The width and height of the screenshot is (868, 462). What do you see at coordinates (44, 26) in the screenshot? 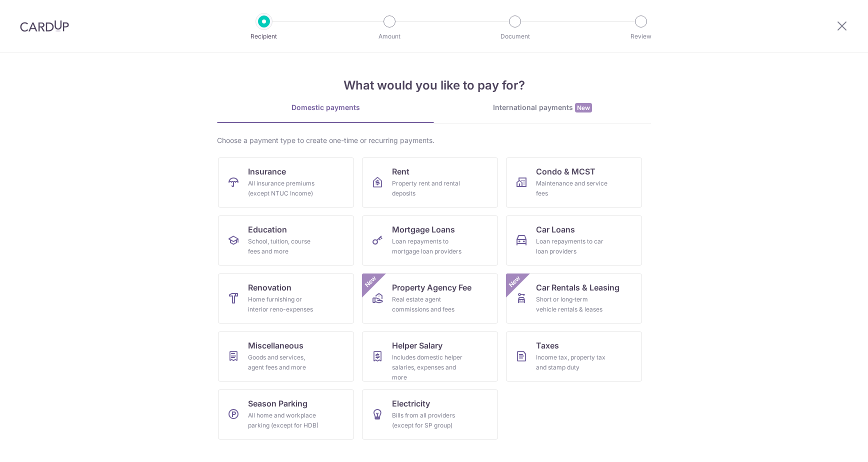
I see `img: CardUp` at bounding box center [44, 26].